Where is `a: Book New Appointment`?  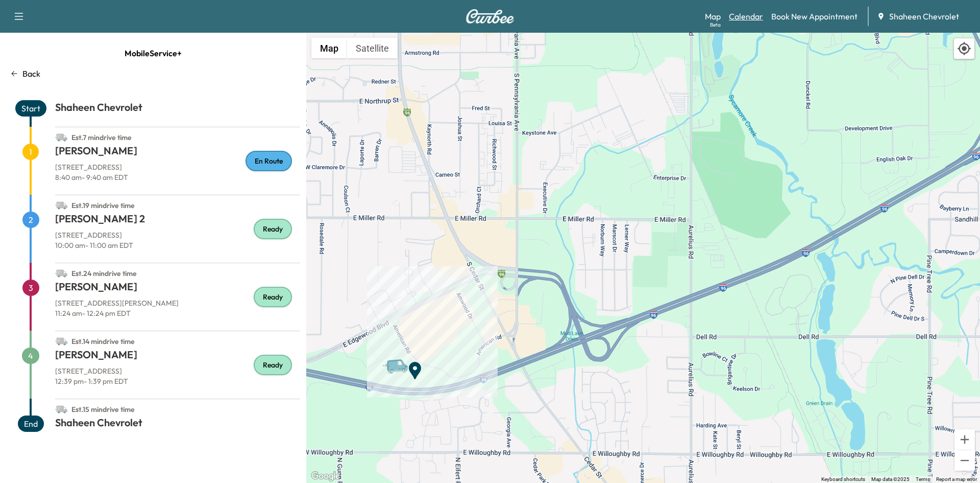 a: Book New Appointment is located at coordinates (814, 16).